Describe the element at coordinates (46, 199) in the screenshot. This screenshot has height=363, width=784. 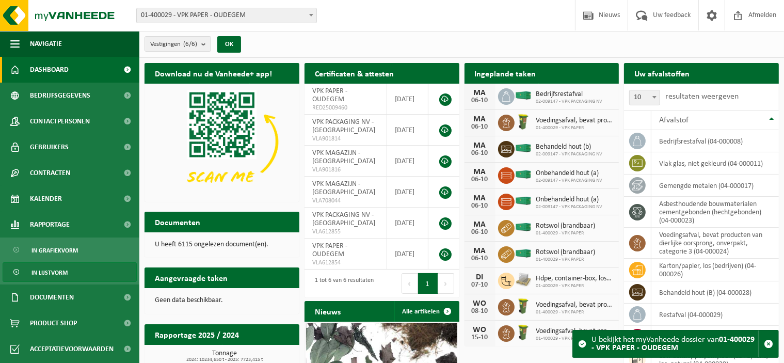
I see `span: Kalender` at that location.